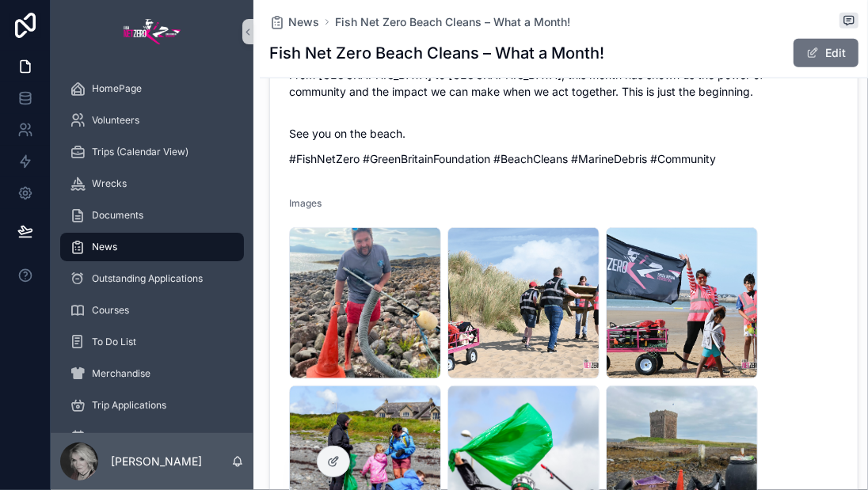  Describe the element at coordinates (152, 342) in the screenshot. I see `a: To Do List` at that location.